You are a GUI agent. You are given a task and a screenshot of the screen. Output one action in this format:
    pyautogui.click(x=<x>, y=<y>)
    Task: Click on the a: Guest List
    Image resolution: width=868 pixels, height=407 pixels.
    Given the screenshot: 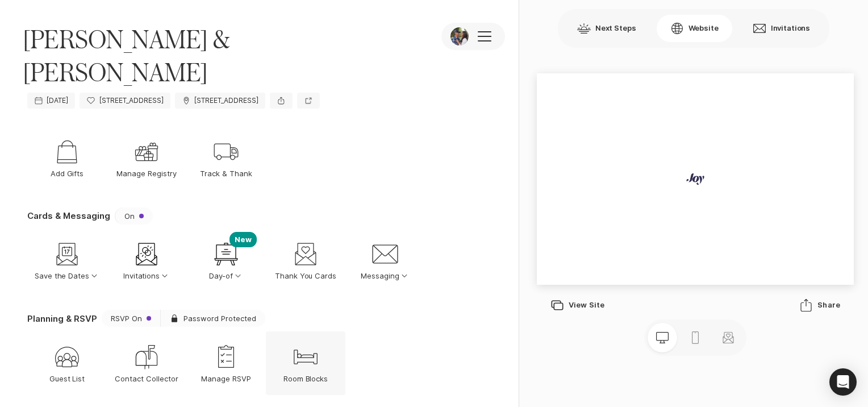 What is the action you would take?
    pyautogui.click(x=67, y=363)
    